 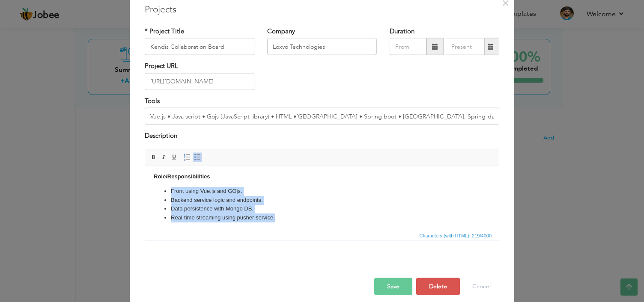 I want to click on button: Delete, so click(x=438, y=286).